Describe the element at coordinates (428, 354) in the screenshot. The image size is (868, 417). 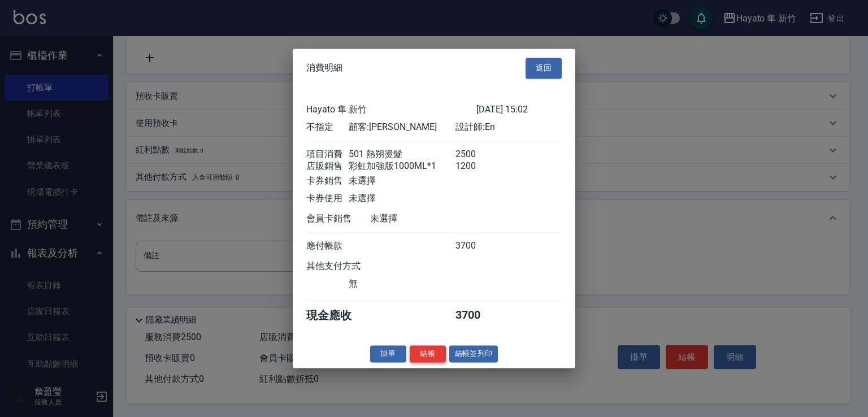
I see `button: 結帳` at that location.